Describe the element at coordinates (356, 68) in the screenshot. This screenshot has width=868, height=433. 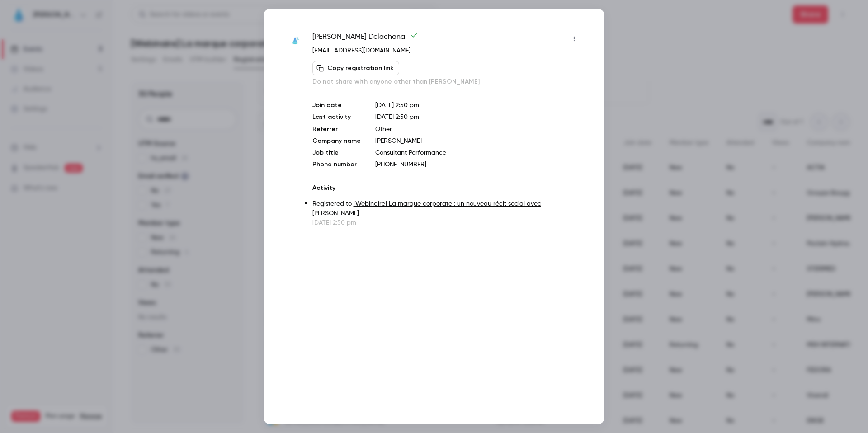
I see `button: Copy registration link` at that location.